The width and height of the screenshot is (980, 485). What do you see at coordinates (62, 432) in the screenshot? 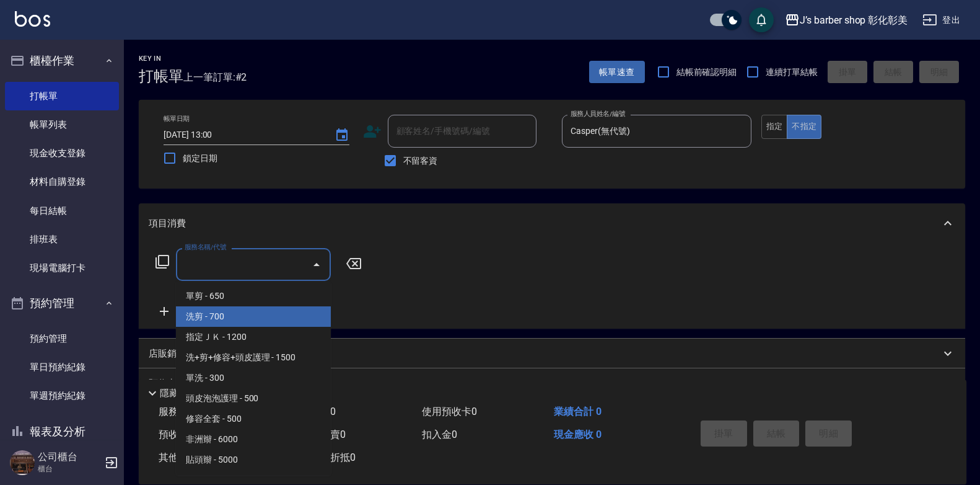
I see `button: 報表及分析` at bounding box center [62, 432].